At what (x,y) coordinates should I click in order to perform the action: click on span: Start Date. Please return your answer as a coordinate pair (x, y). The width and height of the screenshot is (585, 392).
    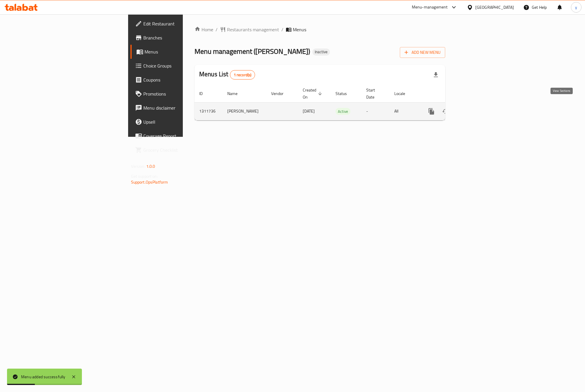
    Looking at the image, I should click on (374, 94).